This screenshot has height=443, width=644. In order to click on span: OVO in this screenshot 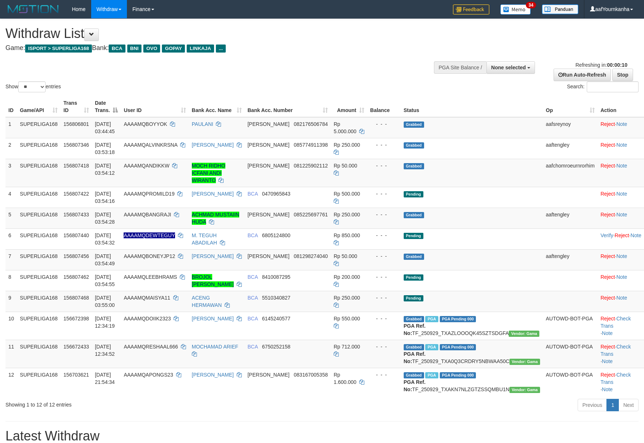, I will do `click(152, 49)`.